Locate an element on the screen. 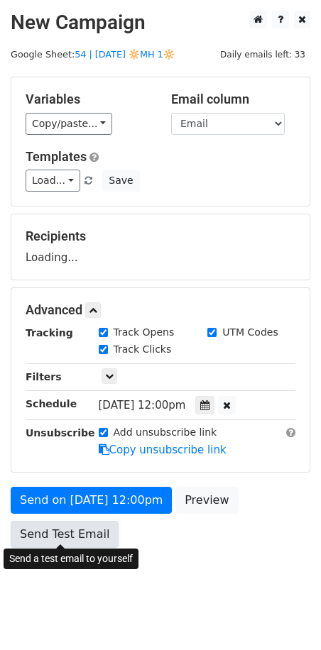 This screenshot has height=650, width=321. strong: Unsubscribe is located at coordinates (60, 433).